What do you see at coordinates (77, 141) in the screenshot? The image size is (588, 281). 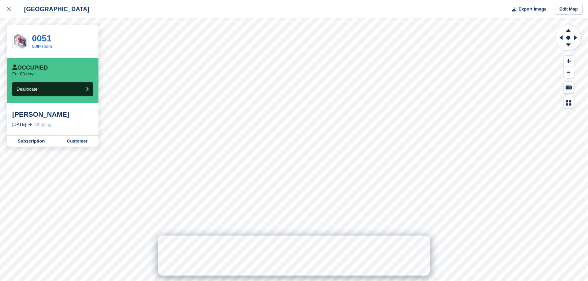 I see `a: Customer` at bounding box center [77, 141].